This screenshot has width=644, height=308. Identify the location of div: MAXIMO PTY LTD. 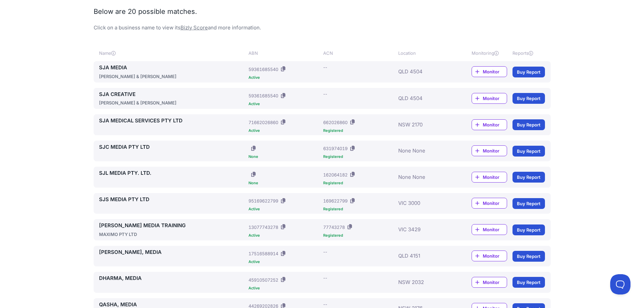
(173, 235).